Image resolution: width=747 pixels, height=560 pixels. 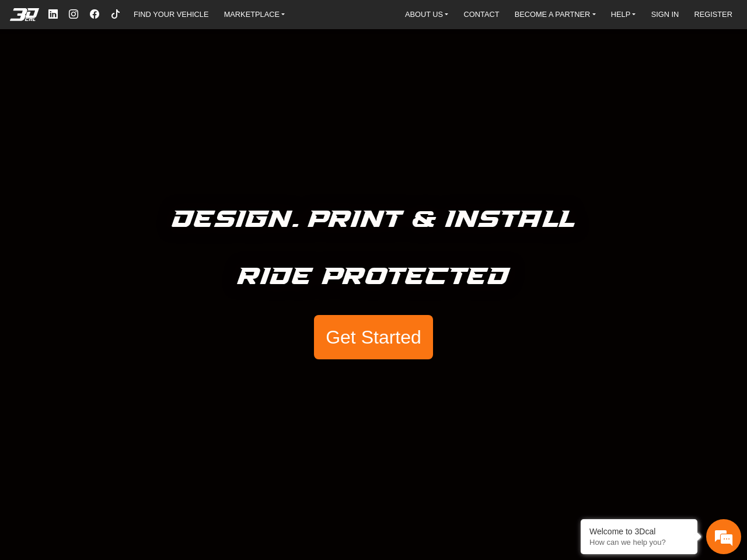 What do you see at coordinates (639, 531) in the screenshot?
I see `div: Welcome to 3Dcal` at bounding box center [639, 531].